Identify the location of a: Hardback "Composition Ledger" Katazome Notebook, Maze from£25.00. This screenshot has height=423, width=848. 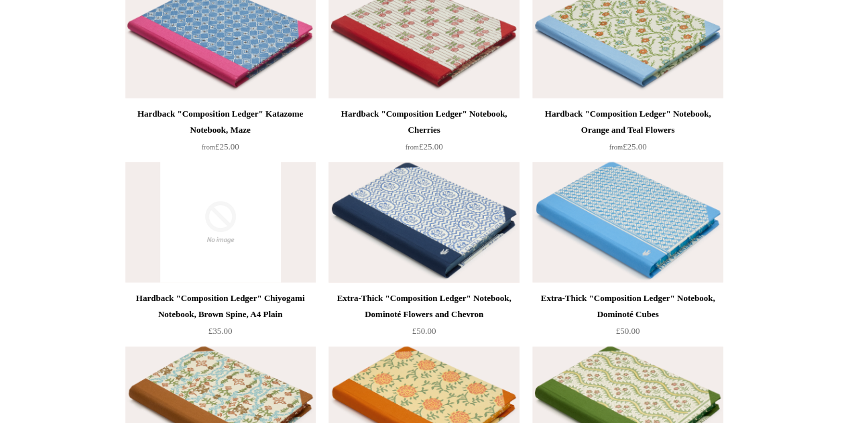
(221, 133).